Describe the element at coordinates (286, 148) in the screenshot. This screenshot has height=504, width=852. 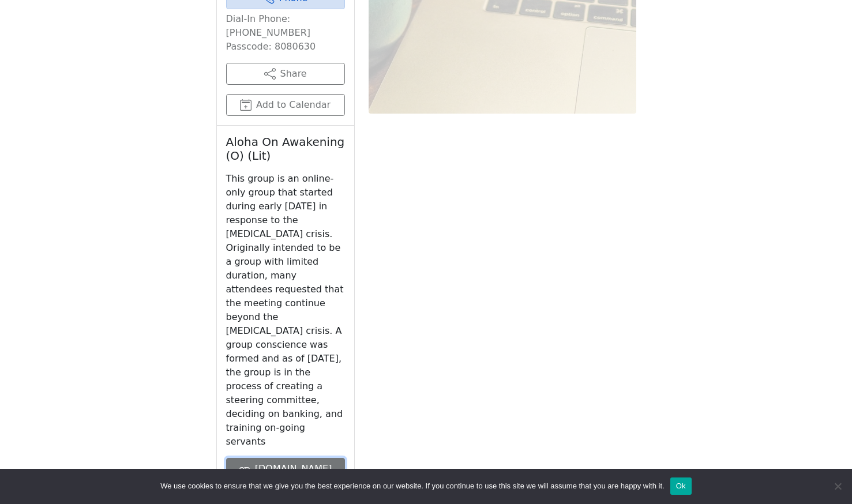
I see `h2: Aloha On Awakening (O) (Lit)` at that location.